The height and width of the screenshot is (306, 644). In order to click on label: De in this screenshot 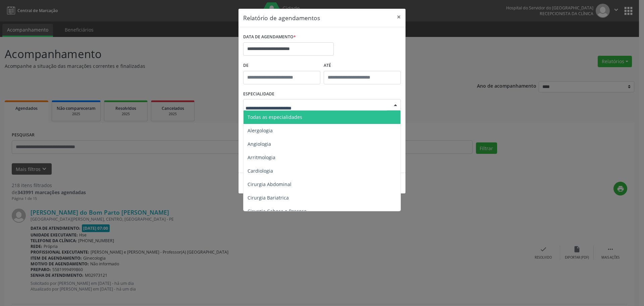, I will do `click(282, 65)`.